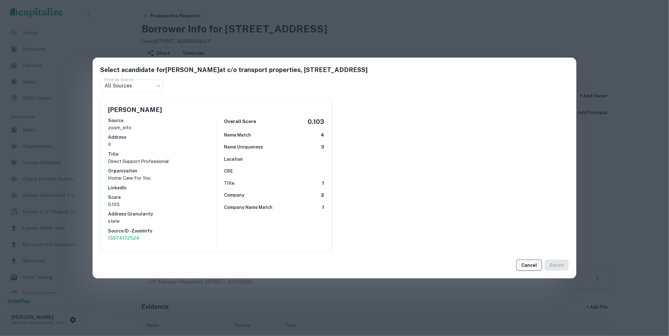 This screenshot has width=669, height=336. I want to click on h6: Organization, so click(162, 171).